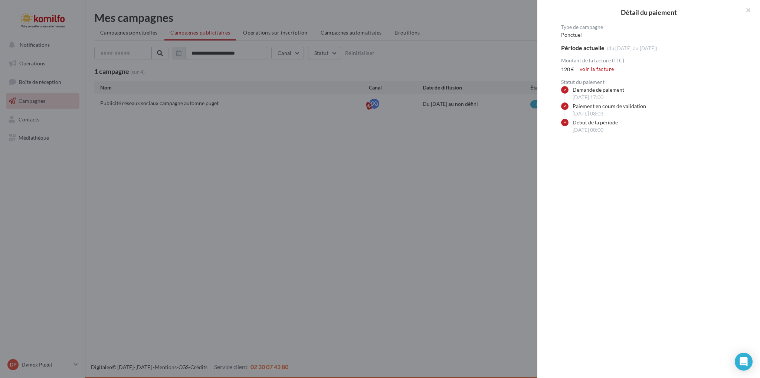 The width and height of the screenshot is (760, 378). I want to click on a: voir la facture, so click(597, 69).